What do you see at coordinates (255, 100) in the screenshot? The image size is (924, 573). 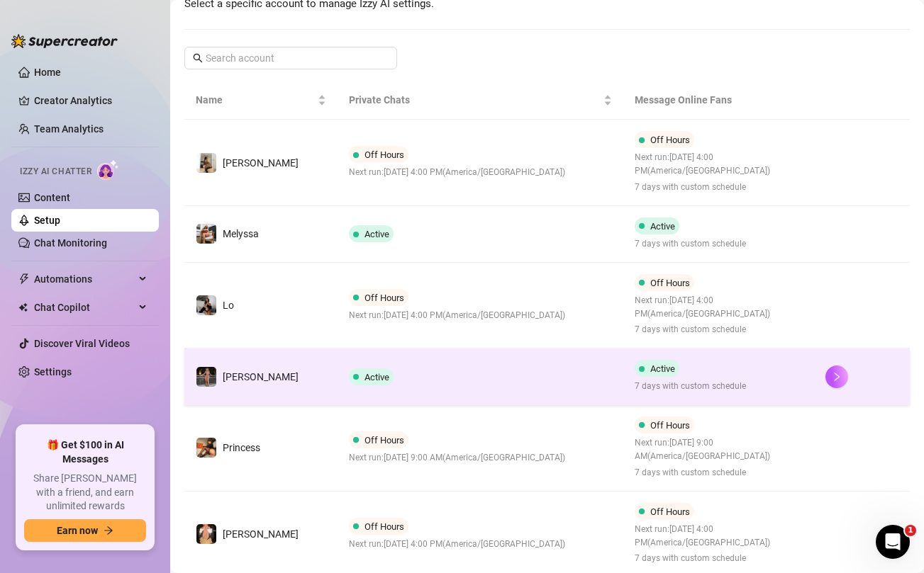 I see `span: Name` at bounding box center [255, 100].